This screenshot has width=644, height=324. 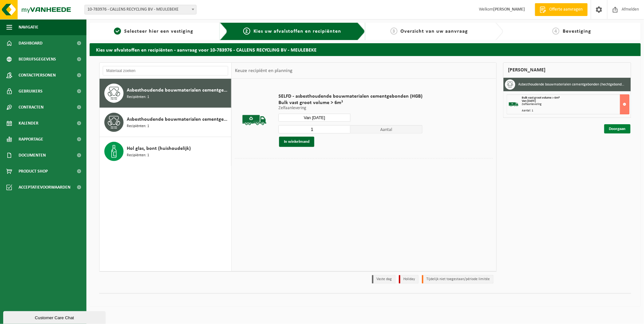 I want to click on span: 1, so click(x=118, y=31).